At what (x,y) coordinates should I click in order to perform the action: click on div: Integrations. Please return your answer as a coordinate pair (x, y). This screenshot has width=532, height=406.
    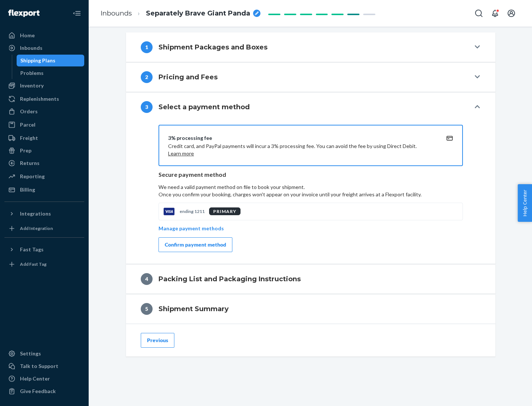
    Looking at the image, I should click on (36, 214).